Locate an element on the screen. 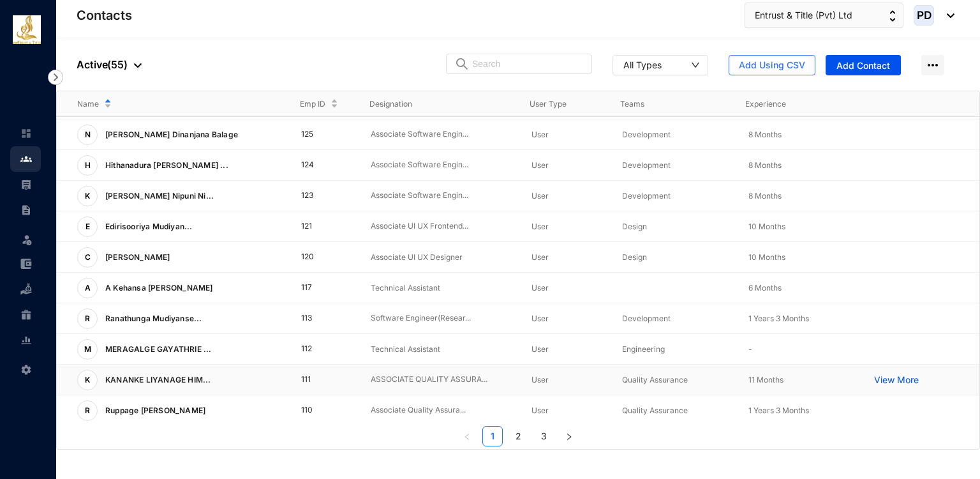 The height and width of the screenshot is (479, 980). td: 124 is located at coordinates (316, 166).